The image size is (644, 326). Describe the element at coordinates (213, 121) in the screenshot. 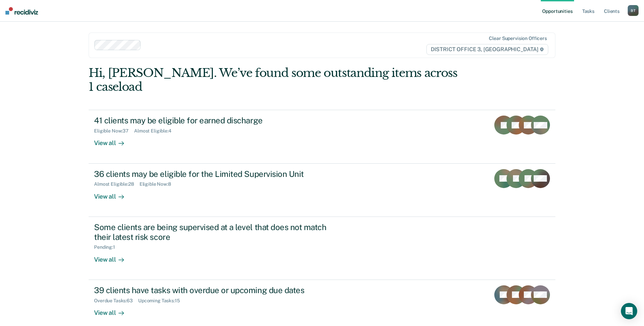

I see `div: 41 clients may be eligible for earned discharge` at that location.